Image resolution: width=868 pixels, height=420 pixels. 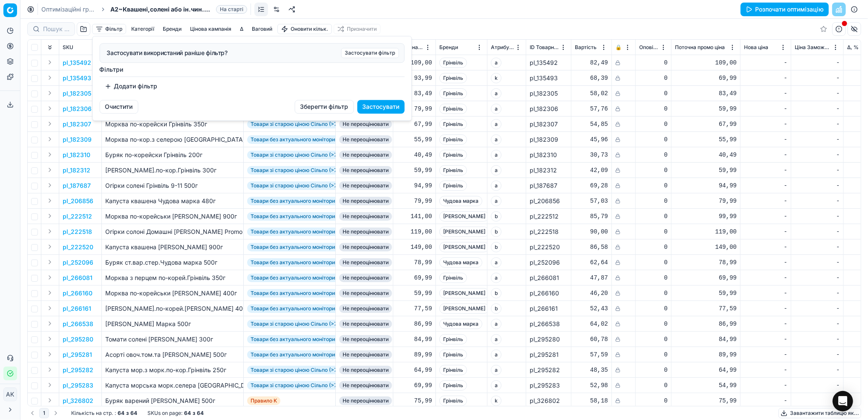 I want to click on button: Застосувати фільтр, so click(x=370, y=53).